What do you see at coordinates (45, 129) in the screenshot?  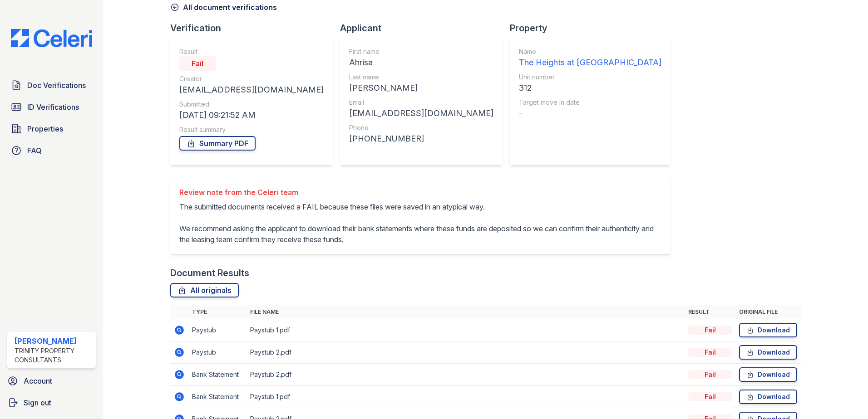 I see `span: Properties` at bounding box center [45, 129].